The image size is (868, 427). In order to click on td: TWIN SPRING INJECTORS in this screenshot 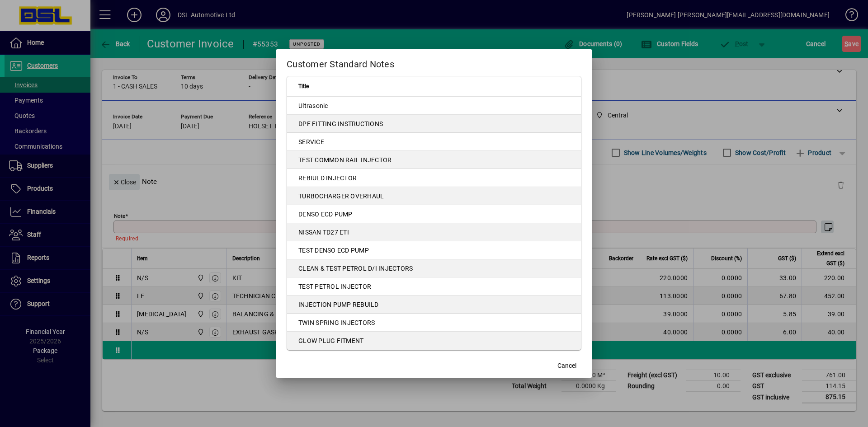, I will do `click(434, 323)`.